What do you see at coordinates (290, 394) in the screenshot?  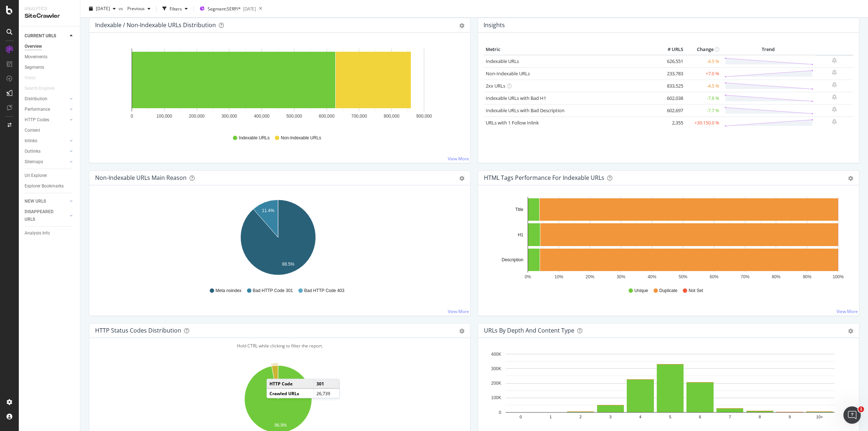 I see `td: Crawled URLs` at bounding box center [290, 394].